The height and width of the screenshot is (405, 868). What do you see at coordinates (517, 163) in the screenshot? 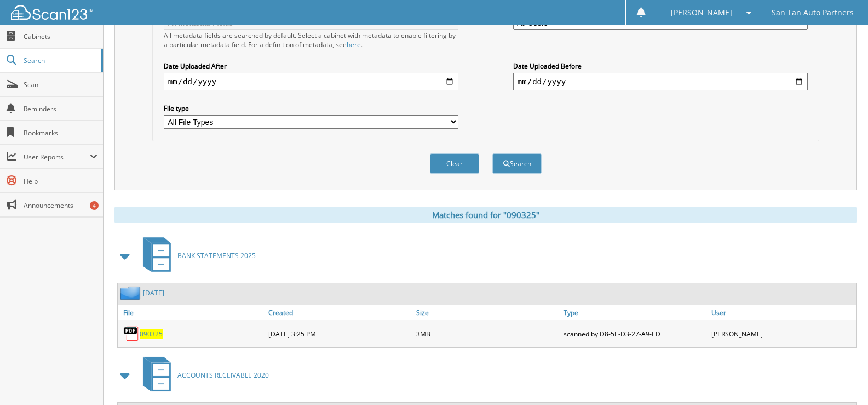
I see `button: Search` at bounding box center [517, 163].